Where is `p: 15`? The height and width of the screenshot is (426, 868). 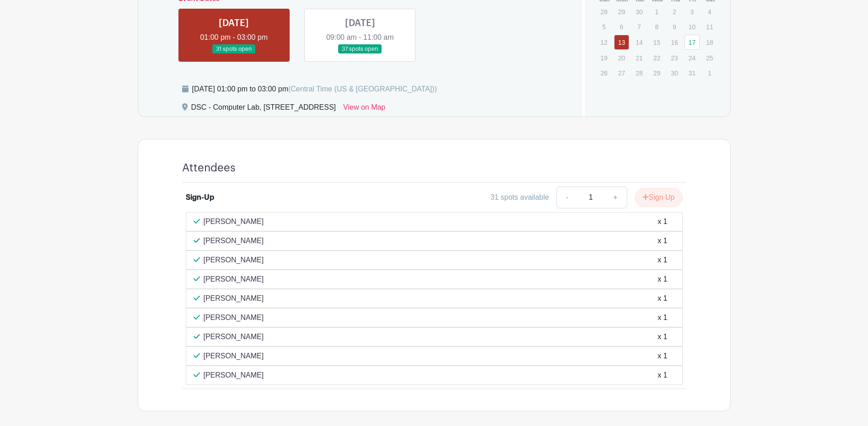 p: 15 is located at coordinates (656, 42).